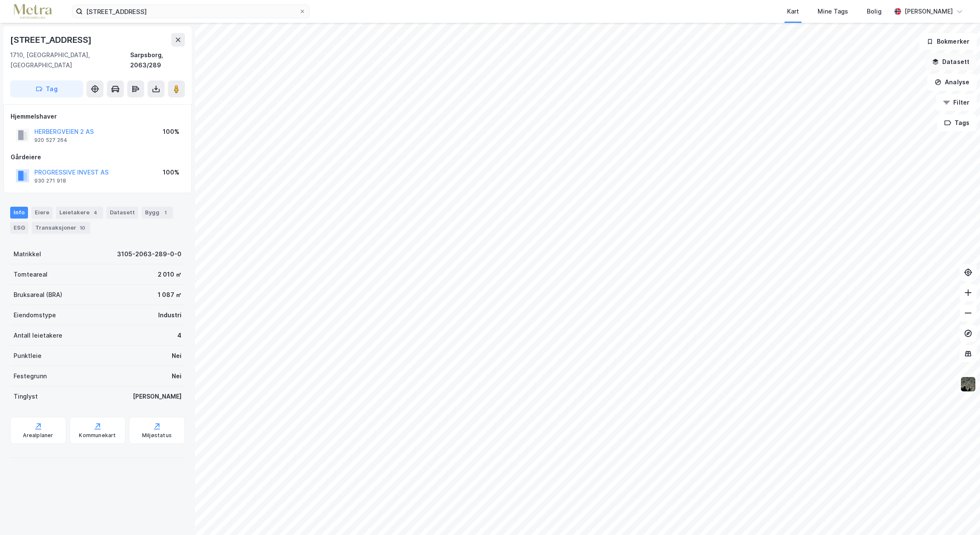 This screenshot has width=980, height=535. Describe the element at coordinates (97, 157) in the screenshot. I see `div: Gårdeiere` at that location.